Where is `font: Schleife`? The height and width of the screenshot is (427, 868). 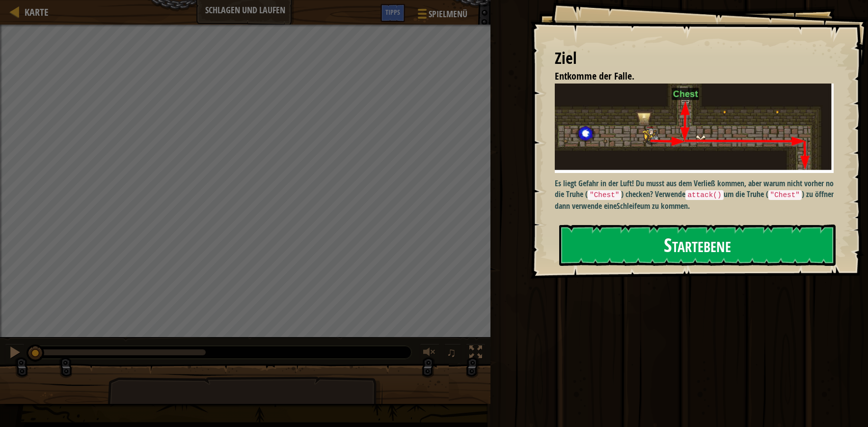 font: Schleife is located at coordinates (628, 205).